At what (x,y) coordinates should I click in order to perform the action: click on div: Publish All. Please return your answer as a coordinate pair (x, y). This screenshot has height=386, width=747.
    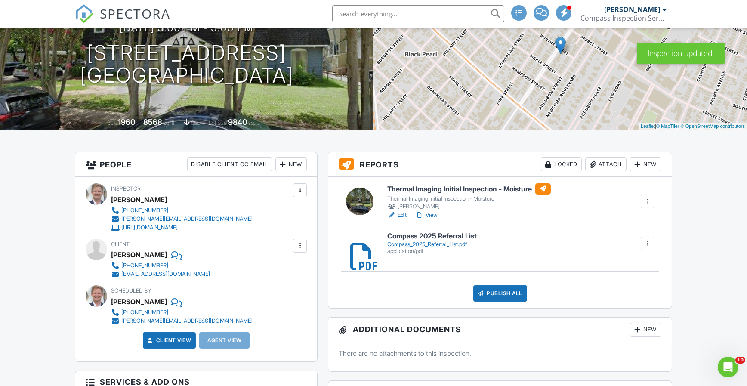
    Looking at the image, I should click on (500, 293).